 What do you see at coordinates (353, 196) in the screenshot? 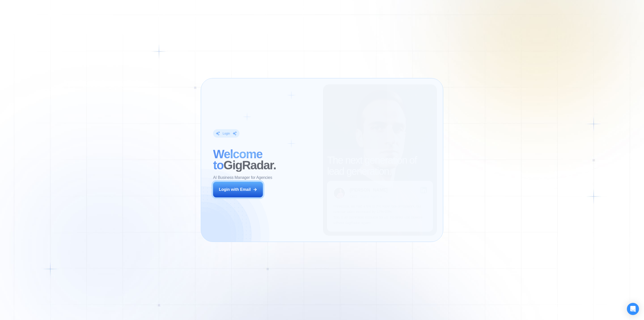
I see `div: CEO` at bounding box center [353, 196].